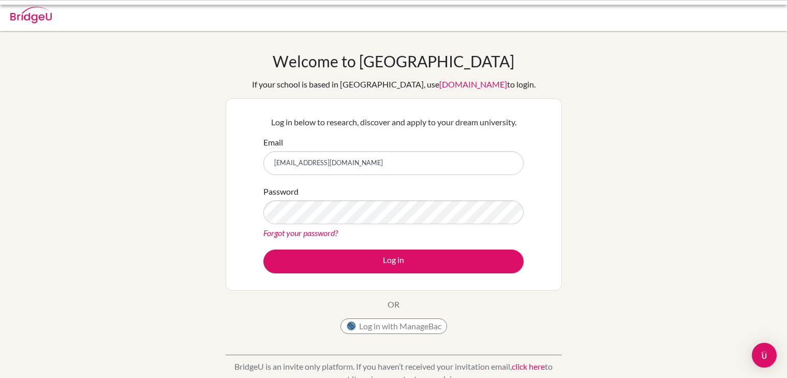 Image resolution: width=787 pixels, height=378 pixels. I want to click on a: Forgot your password?, so click(301, 232).